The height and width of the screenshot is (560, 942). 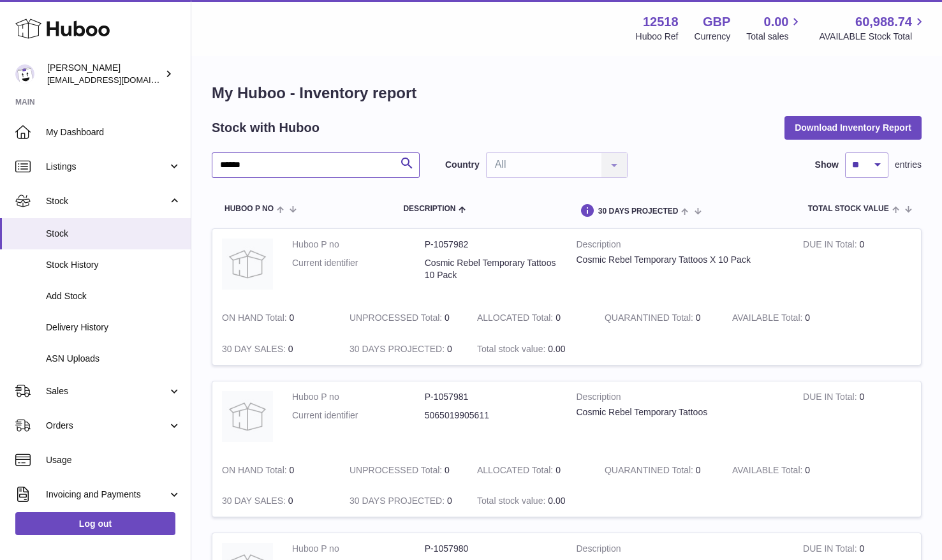 I want to click on span: Orders, so click(x=106, y=425).